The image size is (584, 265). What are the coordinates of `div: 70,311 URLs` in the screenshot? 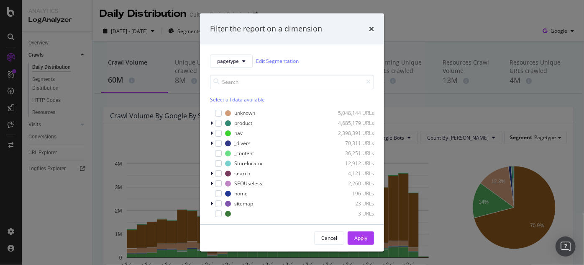 It's located at (354, 143).